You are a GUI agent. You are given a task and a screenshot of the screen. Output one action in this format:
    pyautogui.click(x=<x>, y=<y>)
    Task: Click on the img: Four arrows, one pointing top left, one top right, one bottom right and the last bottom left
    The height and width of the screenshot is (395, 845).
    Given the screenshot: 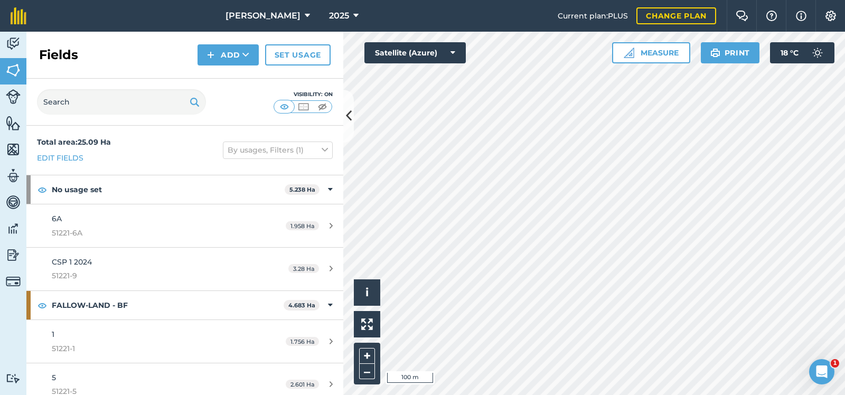 What is the action you would take?
    pyautogui.click(x=367, y=324)
    